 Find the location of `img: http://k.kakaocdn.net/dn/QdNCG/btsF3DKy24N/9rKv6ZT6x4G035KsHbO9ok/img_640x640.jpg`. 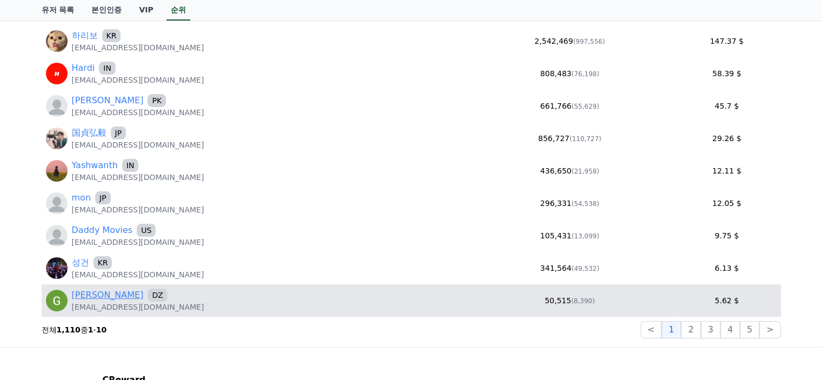

img: http://k.kakaocdn.net/dn/QdNCG/btsF3DKy24N/9rKv6ZT6x4G035KsHbO9ok/img_640x640.jpg is located at coordinates (57, 268).